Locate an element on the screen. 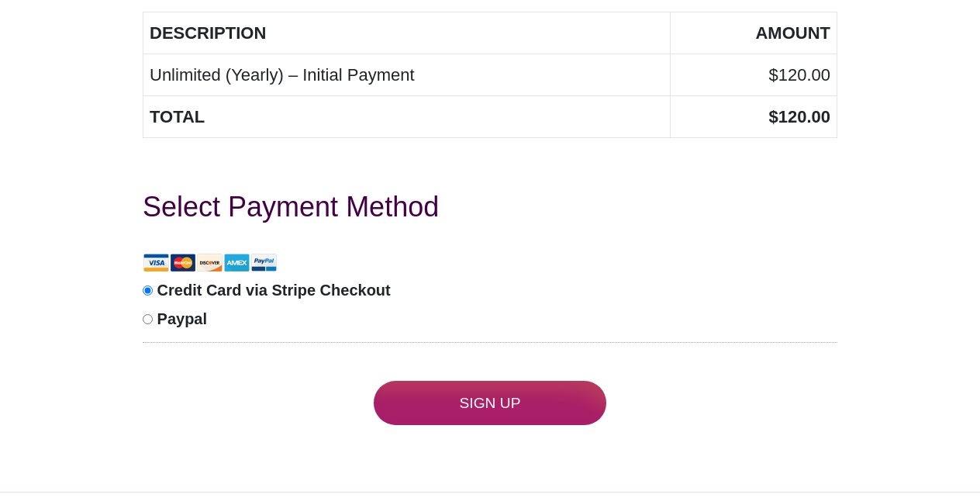 Image resolution: width=980 pixels, height=498 pixels. img: PayPal is located at coordinates (263, 263).